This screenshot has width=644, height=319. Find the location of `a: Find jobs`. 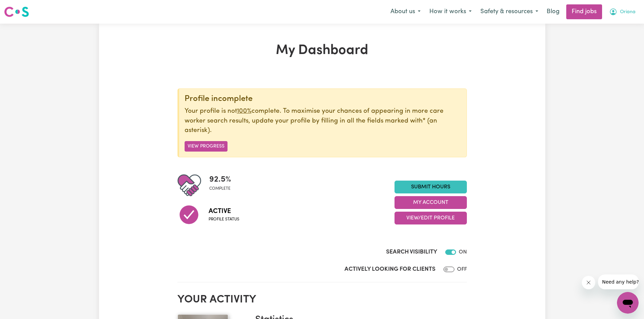

a: Find jobs is located at coordinates (584, 12).